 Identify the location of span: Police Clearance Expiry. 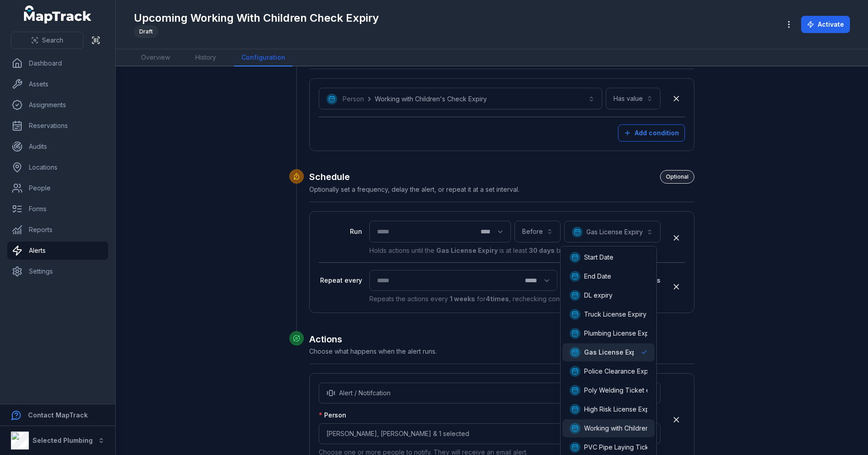
(620, 372).